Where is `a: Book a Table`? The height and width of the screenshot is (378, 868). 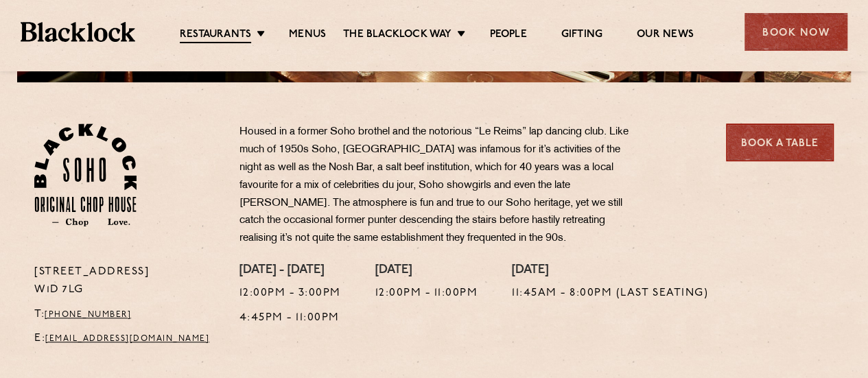 a: Book a Table is located at coordinates (779, 142).